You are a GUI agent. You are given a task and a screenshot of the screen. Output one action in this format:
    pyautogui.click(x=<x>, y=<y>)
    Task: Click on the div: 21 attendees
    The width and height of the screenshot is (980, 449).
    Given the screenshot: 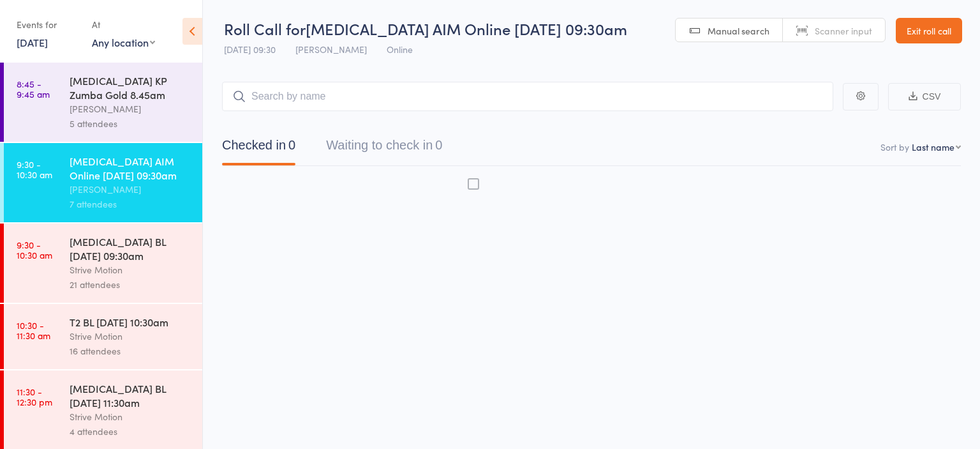 What is the action you would take?
    pyautogui.click(x=130, y=285)
    